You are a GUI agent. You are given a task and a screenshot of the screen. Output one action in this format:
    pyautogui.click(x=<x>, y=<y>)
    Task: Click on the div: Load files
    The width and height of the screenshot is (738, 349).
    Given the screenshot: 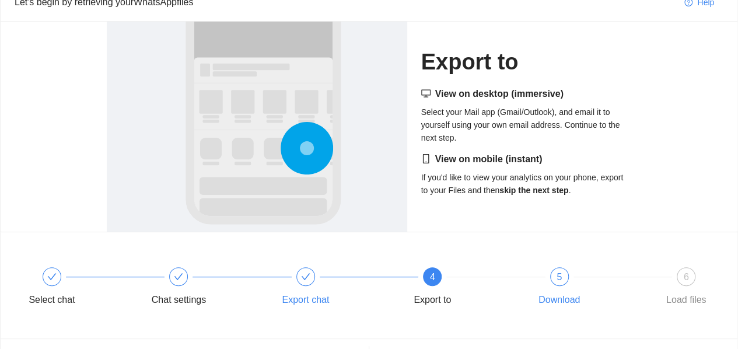 What is the action you would take?
    pyautogui.click(x=686, y=300)
    